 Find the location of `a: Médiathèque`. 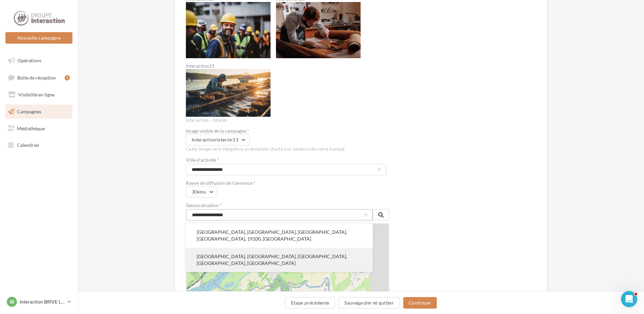

a: Médiathèque is located at coordinates (39, 129).